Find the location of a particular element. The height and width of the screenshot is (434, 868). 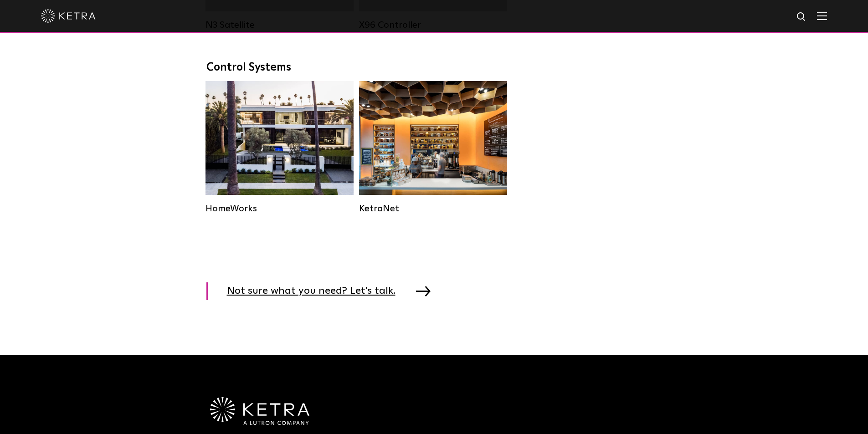

span: Not sure what you need? Let's talk. is located at coordinates (318, 291).